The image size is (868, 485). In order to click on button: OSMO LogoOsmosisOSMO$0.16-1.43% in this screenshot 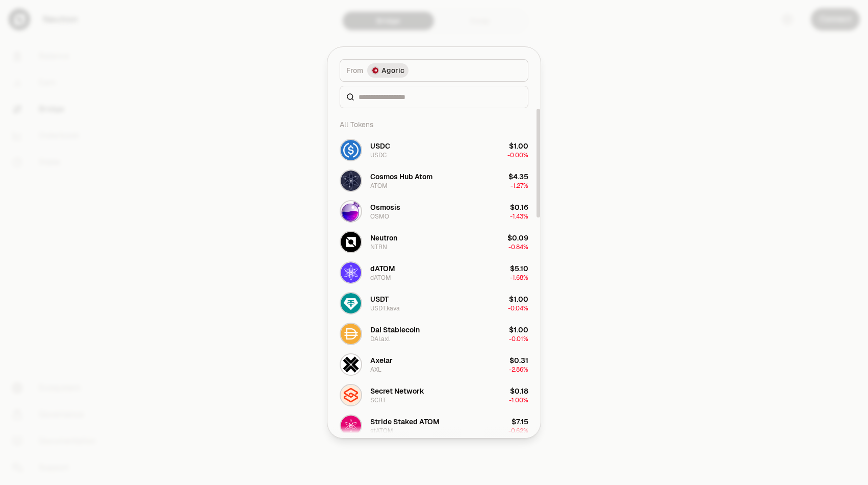, I will do `click(434, 211)`.